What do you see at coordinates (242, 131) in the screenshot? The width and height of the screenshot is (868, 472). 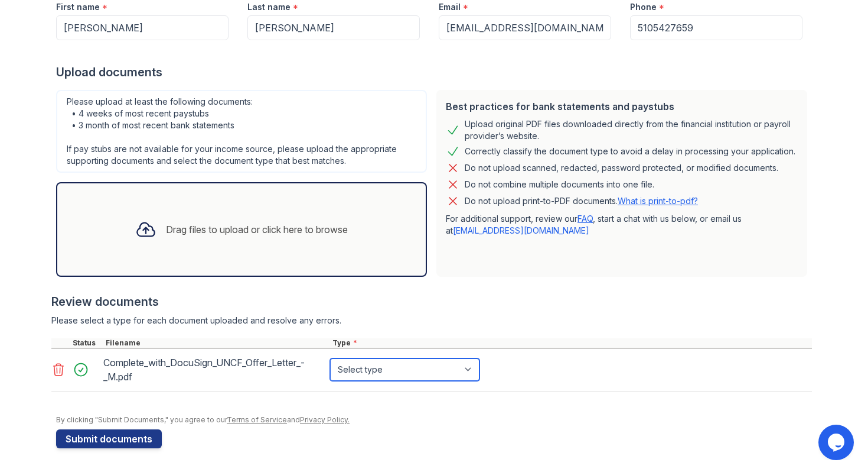 I see `div: Please upload at least the following documents: • 4 weeks of most recent paystubs • 3 month of mo...` at bounding box center [242, 131].